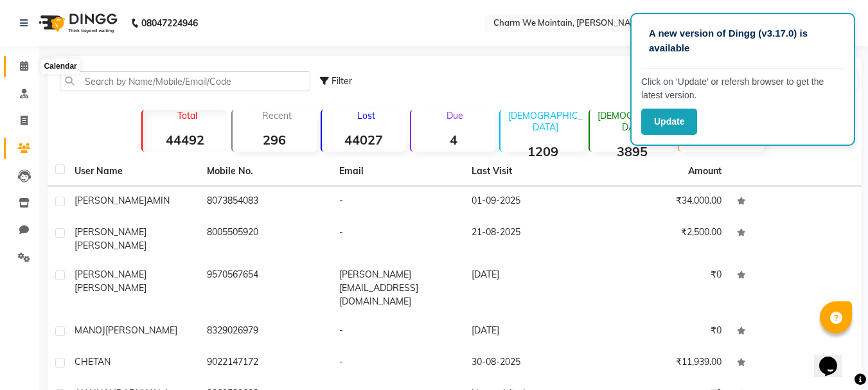  I want to click on td: 9570567654, so click(265, 288).